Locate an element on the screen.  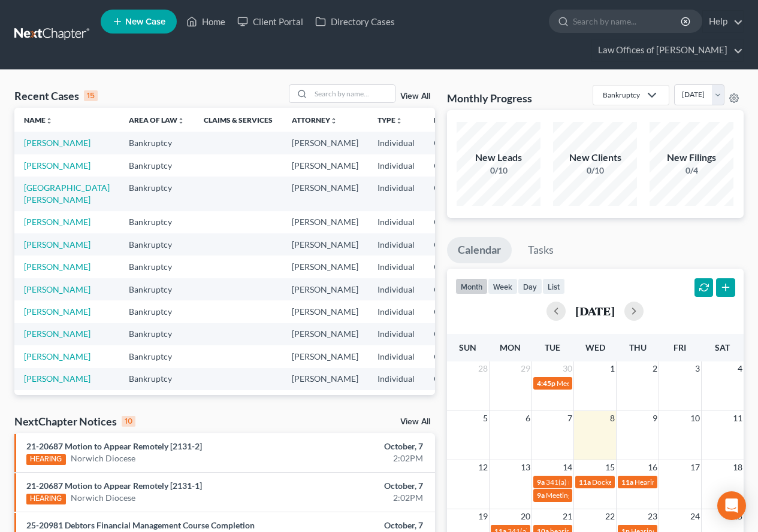
span: 22 is located at coordinates (610, 517).